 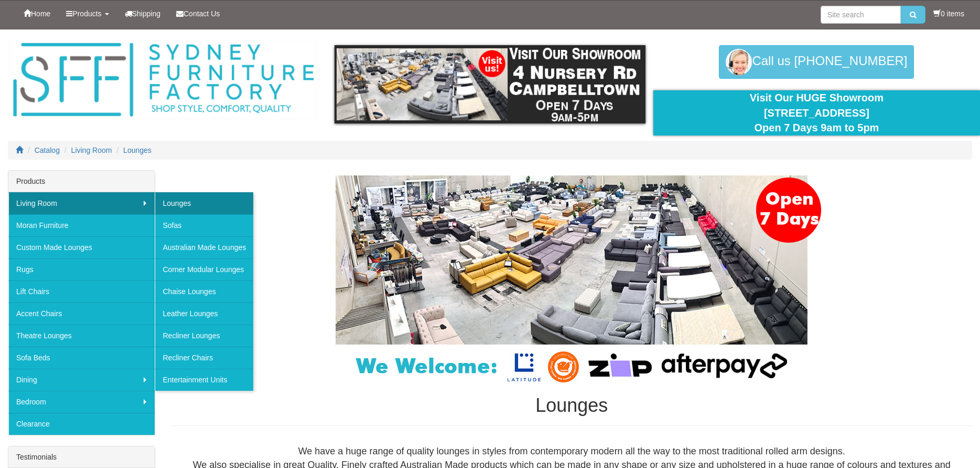 What do you see at coordinates (82, 357) in the screenshot?
I see `a: Sofa Beds` at bounding box center [82, 357].